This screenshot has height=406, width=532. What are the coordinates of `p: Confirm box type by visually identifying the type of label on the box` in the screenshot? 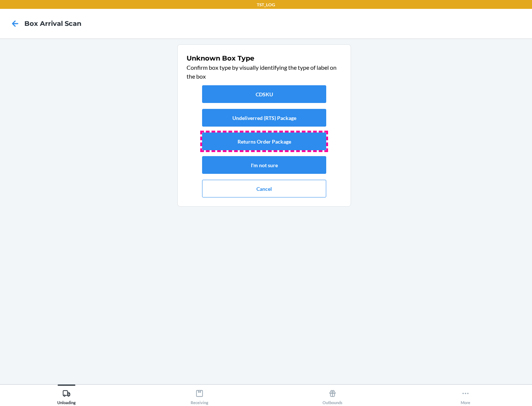 It's located at (264, 72).